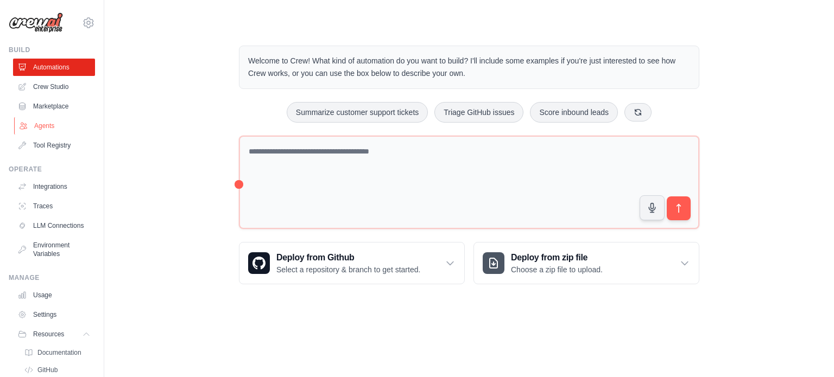 This screenshot has height=377, width=834. What do you see at coordinates (54, 295) in the screenshot?
I see `a: Usage` at bounding box center [54, 295].